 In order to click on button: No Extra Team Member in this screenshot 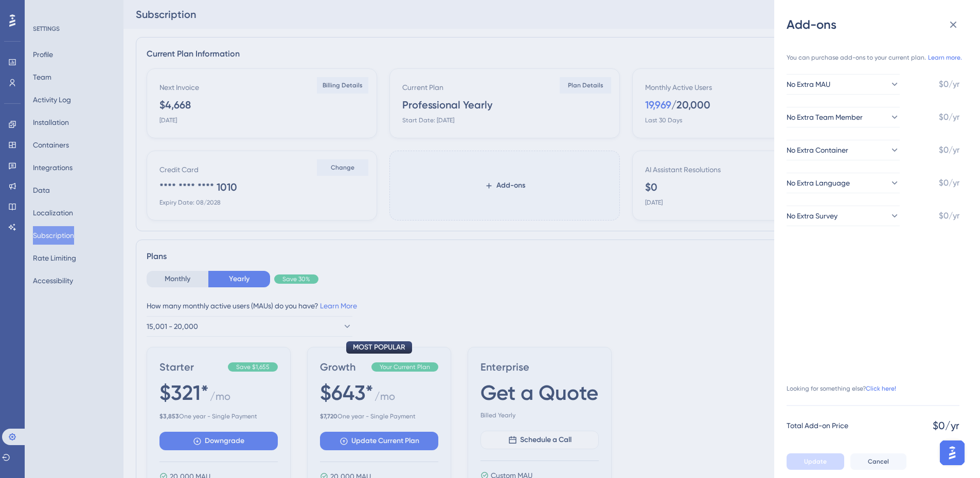, I will do `click(843, 117)`.